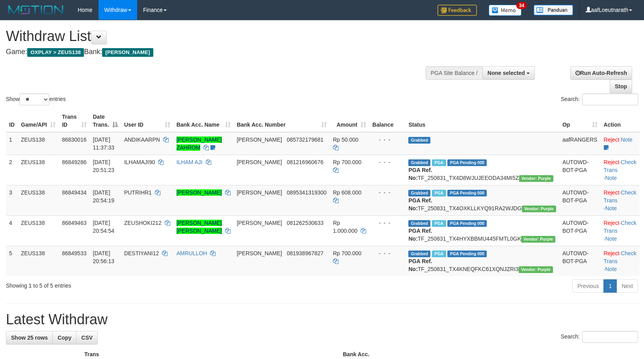 The height and width of the screenshot is (359, 644). I want to click on span: ILHAMAJI90, so click(139, 162).